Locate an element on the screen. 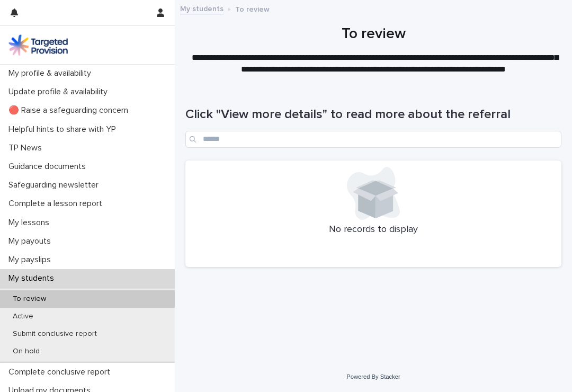 The image size is (572, 392). p: My students is located at coordinates (33, 278).